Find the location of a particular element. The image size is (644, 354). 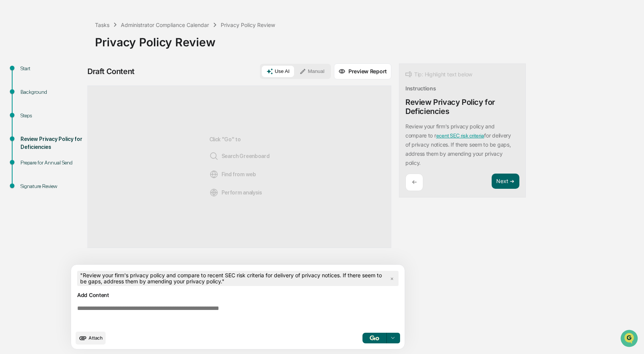

span: Search Greenboard is located at coordinates (239, 156).